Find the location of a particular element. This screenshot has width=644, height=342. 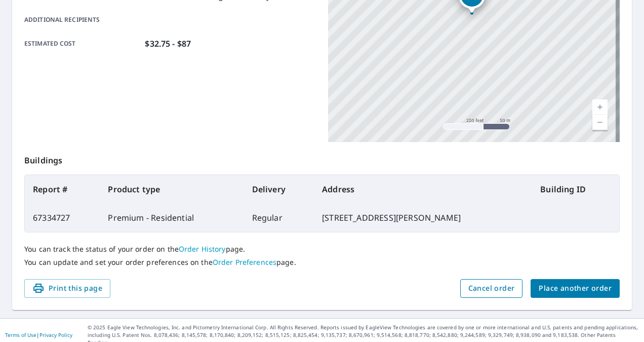

span: Place another order is located at coordinates (576, 288).